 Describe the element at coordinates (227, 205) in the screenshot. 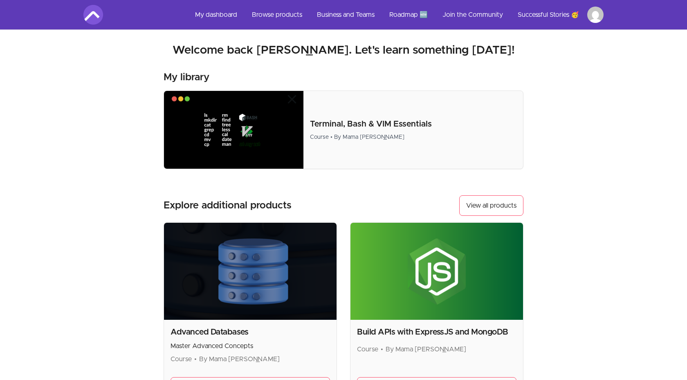

I see `h3: Explore additional products` at that location.